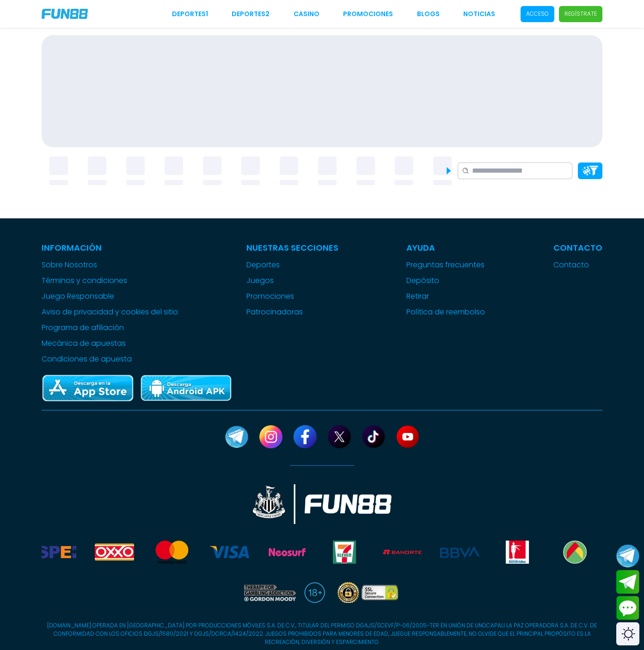 The width and height of the screenshot is (644, 650). I want to click on a: Mecánica de apuestas, so click(110, 344).